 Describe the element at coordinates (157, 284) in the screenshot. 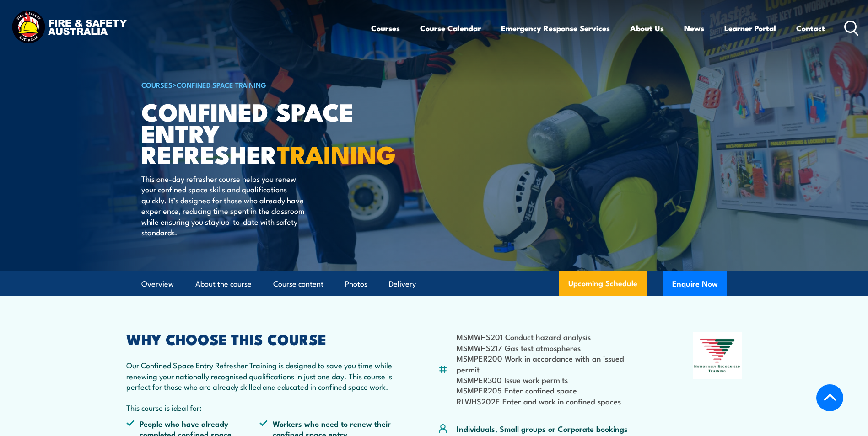

I see `a: Overview` at that location.